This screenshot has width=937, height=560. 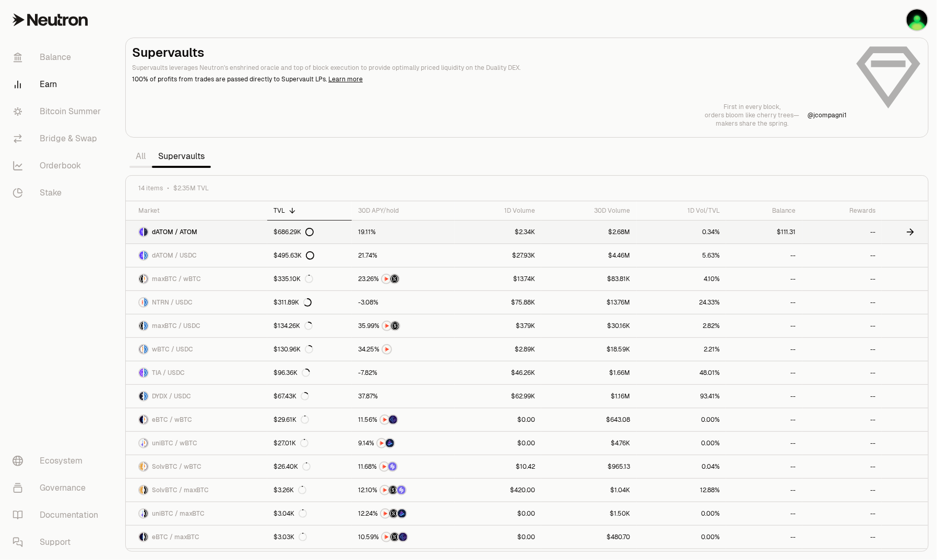 What do you see at coordinates (682, 211) in the screenshot?
I see `div: 1D Vol/TVL` at bounding box center [682, 211].